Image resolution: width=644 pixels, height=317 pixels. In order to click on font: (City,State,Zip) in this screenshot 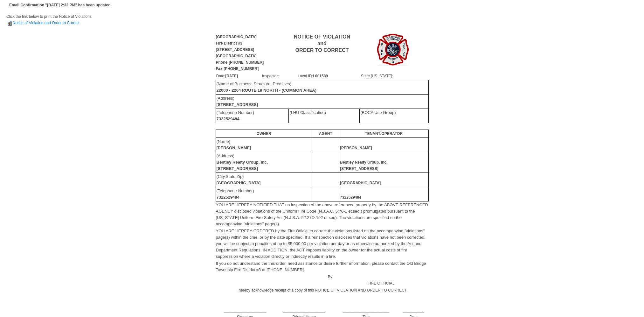, I will do `click(238, 179)`.